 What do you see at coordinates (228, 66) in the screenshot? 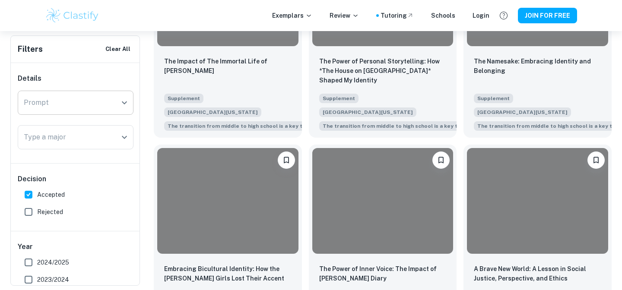
I see `p: The Impact of The Immortal Life of Henrietta Lacks` at bounding box center [228, 66].